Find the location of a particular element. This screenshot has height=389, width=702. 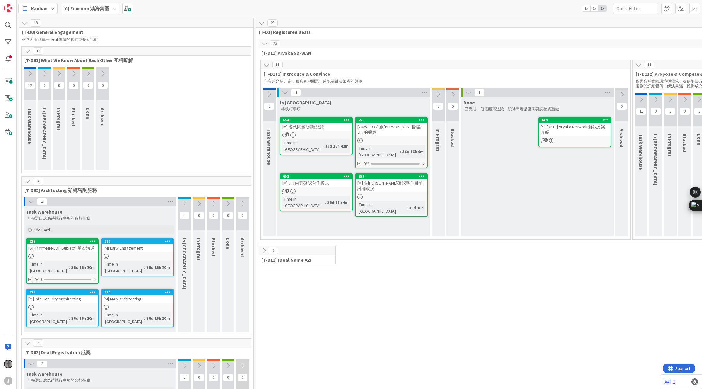

p: 已完成，但需觀察追蹤一段時間看是否需要調整或重做 is located at coordinates (537, 109).